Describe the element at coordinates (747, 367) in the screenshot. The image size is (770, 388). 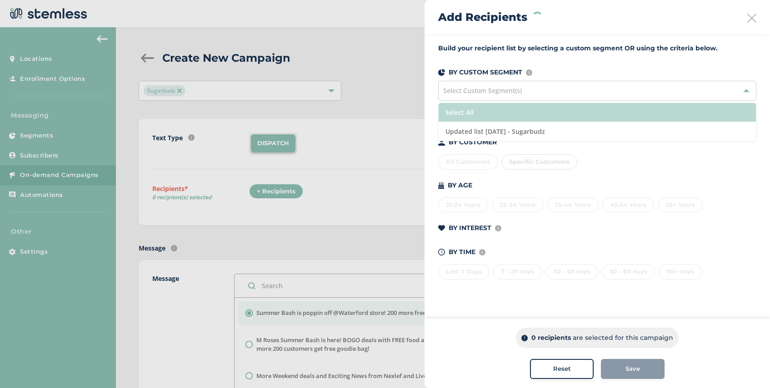
I see `div: Chat Widget` at that location.